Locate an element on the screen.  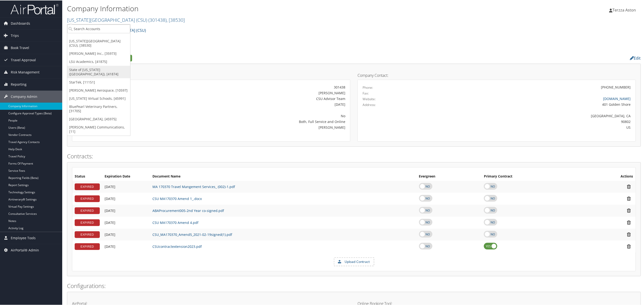
a: LSU Academics, [41875] is located at coordinates (98, 61).